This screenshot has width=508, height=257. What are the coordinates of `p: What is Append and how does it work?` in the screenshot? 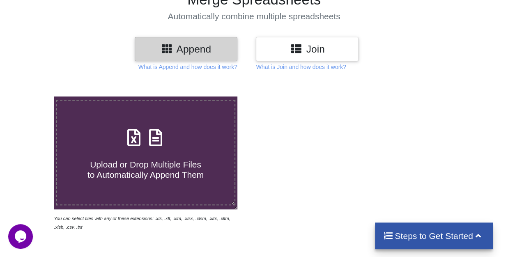 It's located at (188, 67).